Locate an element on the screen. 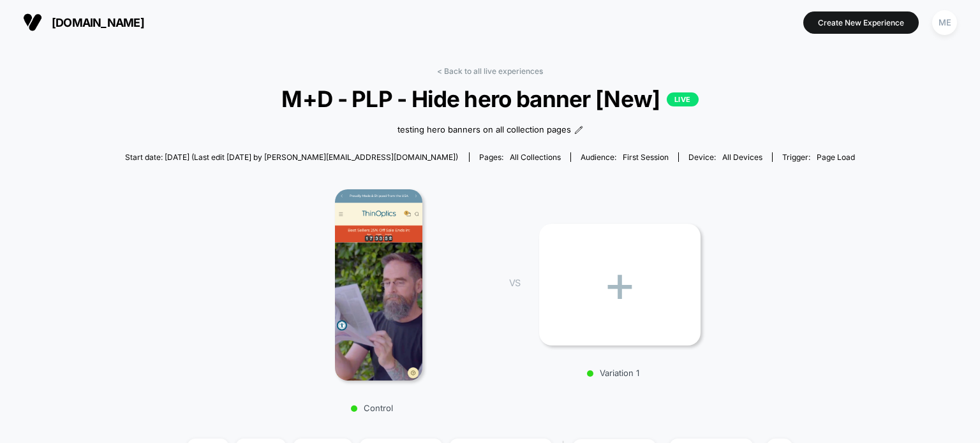  img: Visually logo is located at coordinates (32, 22).